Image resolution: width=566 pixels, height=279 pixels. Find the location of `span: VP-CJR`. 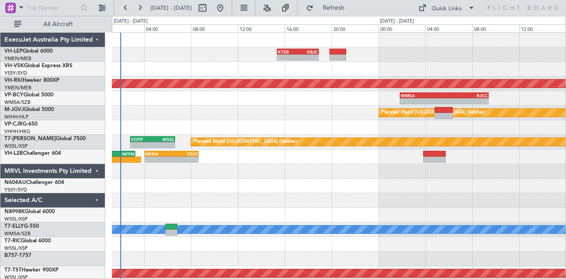

span: VP-CJR is located at coordinates (13, 124).